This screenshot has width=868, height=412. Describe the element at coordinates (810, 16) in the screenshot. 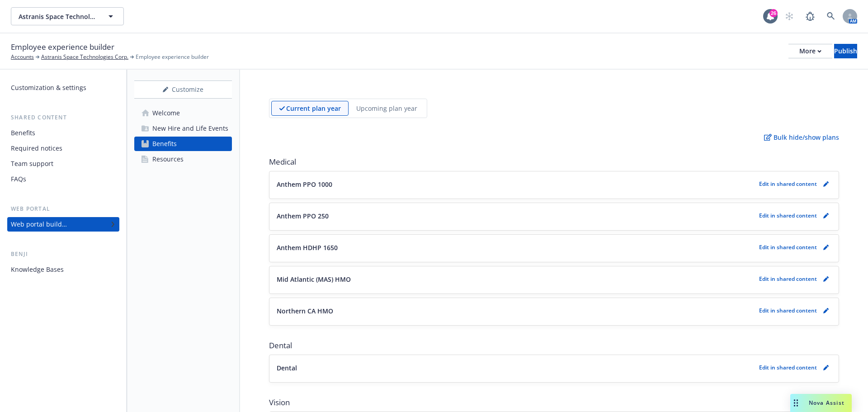

I see `a: Report a Bug` at that location.